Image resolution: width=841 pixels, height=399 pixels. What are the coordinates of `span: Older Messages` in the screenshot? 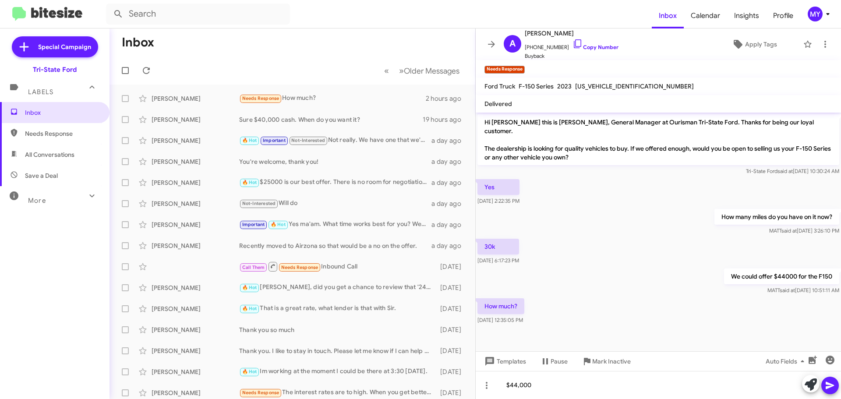 It's located at (431, 71).